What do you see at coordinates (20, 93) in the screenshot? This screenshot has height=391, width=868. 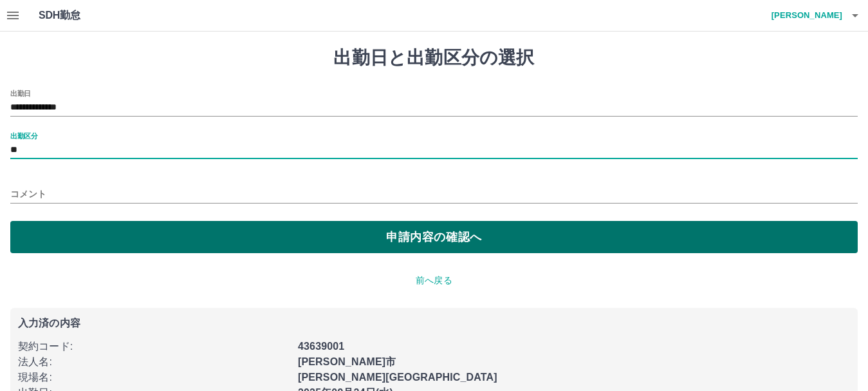 I see `label: 出勤日` at bounding box center [20, 93].